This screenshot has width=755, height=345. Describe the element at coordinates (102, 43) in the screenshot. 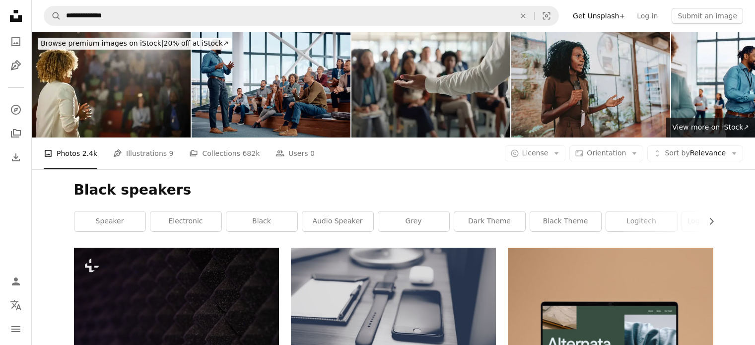

I see `span: Browse premium images on iStock |` at that location.